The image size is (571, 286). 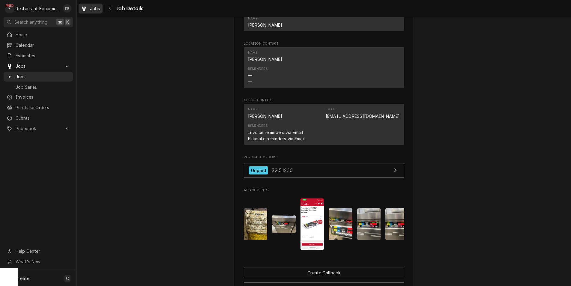 I want to click on a: Go to Jobs, so click(x=38, y=66).